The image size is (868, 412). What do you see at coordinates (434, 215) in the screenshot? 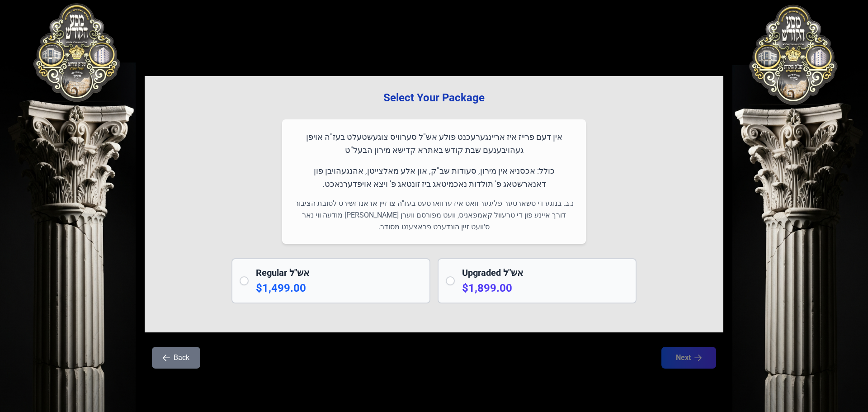
I see `p: נ.ב. בנוגע די טשארטער פליגער וואס איז ערווארטעט בעז"ה צו זיין אראנדזשירט לטובת הציבור דורך איינע ...` at bounding box center [434, 215].